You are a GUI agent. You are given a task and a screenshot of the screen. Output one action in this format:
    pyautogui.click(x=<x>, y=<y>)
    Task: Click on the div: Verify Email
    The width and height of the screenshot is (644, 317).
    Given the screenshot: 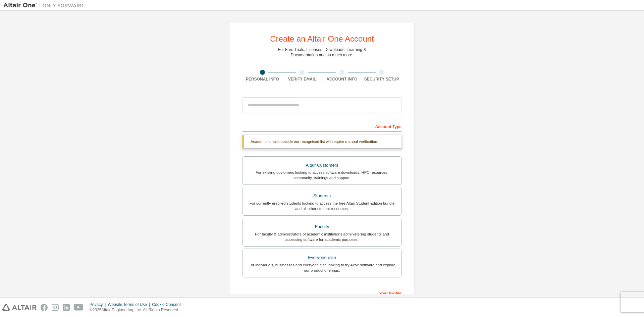 What is the action you would take?
    pyautogui.click(x=302, y=79)
    